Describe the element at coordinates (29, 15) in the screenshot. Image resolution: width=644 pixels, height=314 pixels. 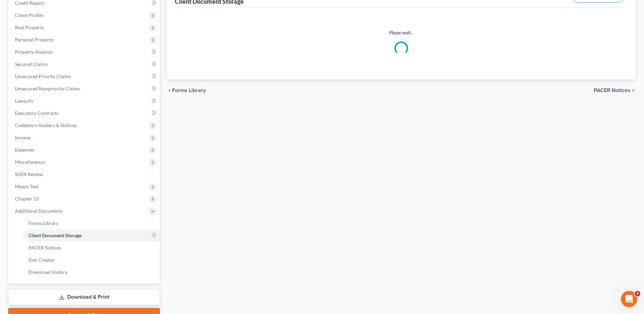
I see `span: Client Profile` at that location.